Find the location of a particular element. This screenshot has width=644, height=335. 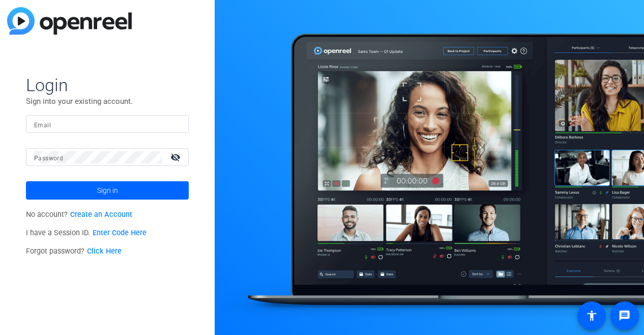

span: No account? is located at coordinates (79, 215).